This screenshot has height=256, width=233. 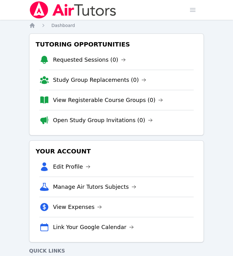 What do you see at coordinates (116, 251) in the screenshot?
I see `h4: Quick Links` at bounding box center [116, 251].